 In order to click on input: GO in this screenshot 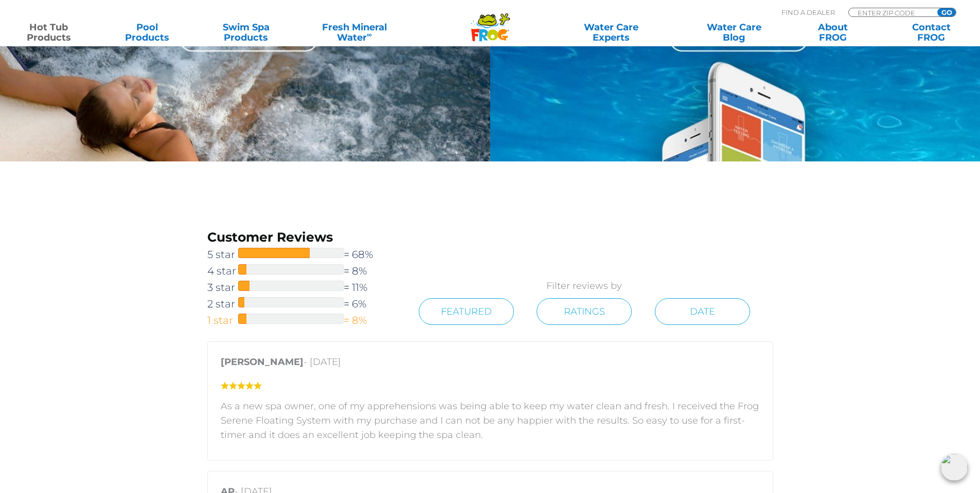, I will do `click(947, 13)`.